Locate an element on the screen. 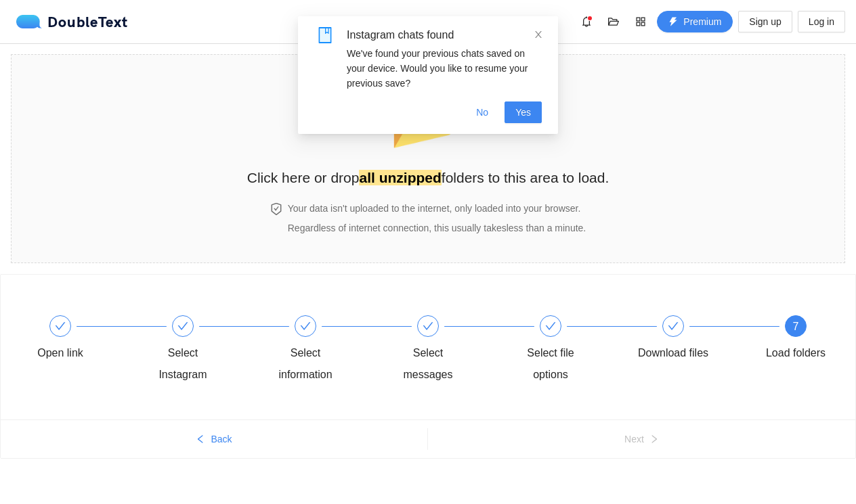 This screenshot has width=856, height=504. button: Yes is located at coordinates (522, 113).